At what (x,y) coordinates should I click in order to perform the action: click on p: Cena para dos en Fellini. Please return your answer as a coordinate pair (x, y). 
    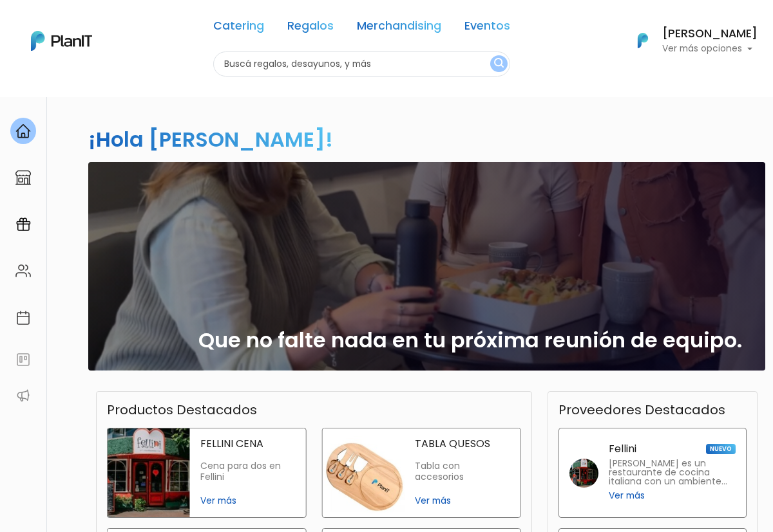
    Looking at the image, I should click on (247, 472).